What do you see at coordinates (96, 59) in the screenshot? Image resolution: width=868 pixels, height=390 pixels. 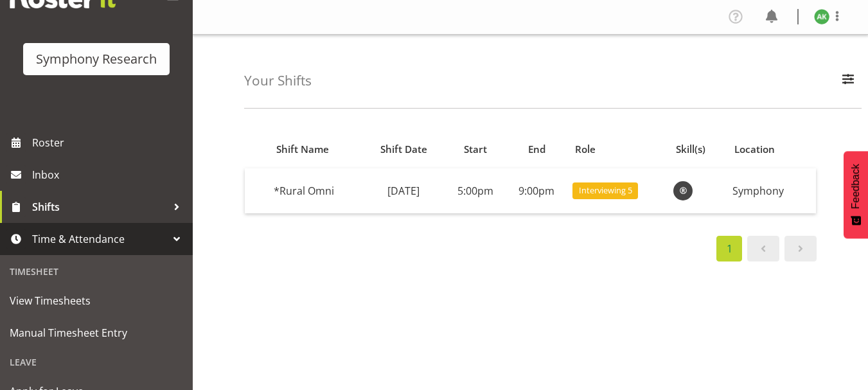 I see `div: Symphony Research` at bounding box center [96, 59].